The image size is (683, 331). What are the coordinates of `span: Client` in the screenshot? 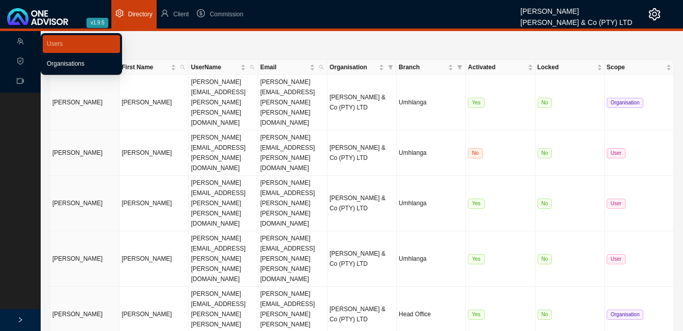 It's located at (181, 14).